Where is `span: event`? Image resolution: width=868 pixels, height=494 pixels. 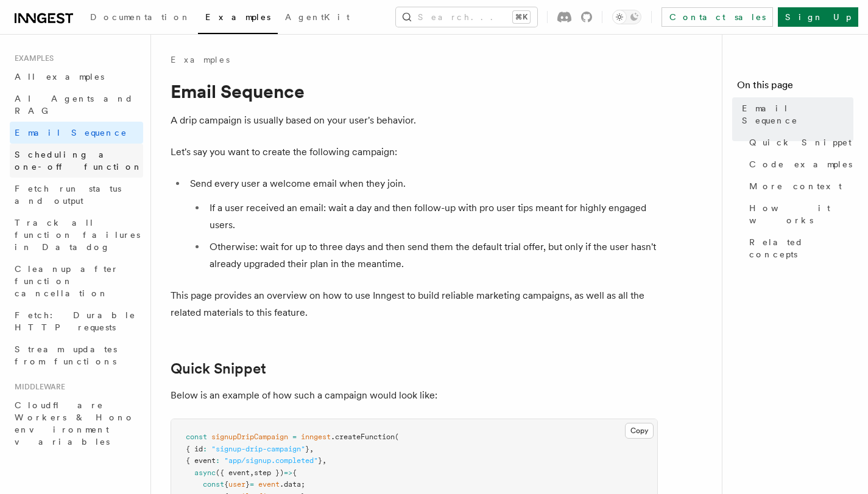
span: event is located at coordinates (268, 484).